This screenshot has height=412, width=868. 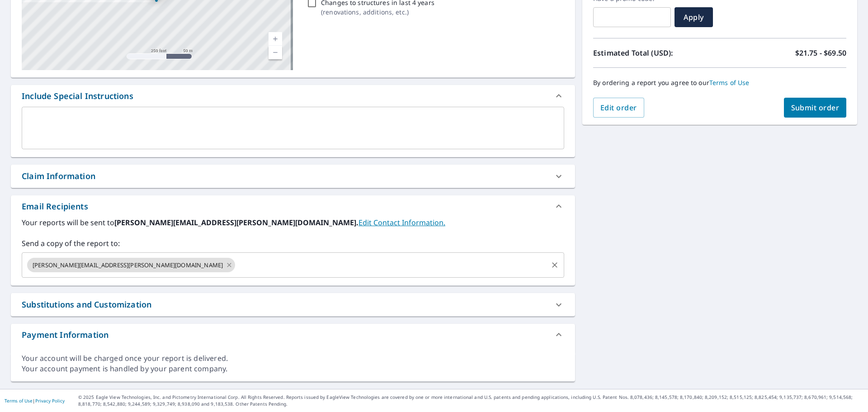 What do you see at coordinates (50, 401) in the screenshot?
I see `a: Privacy Policy` at bounding box center [50, 401].